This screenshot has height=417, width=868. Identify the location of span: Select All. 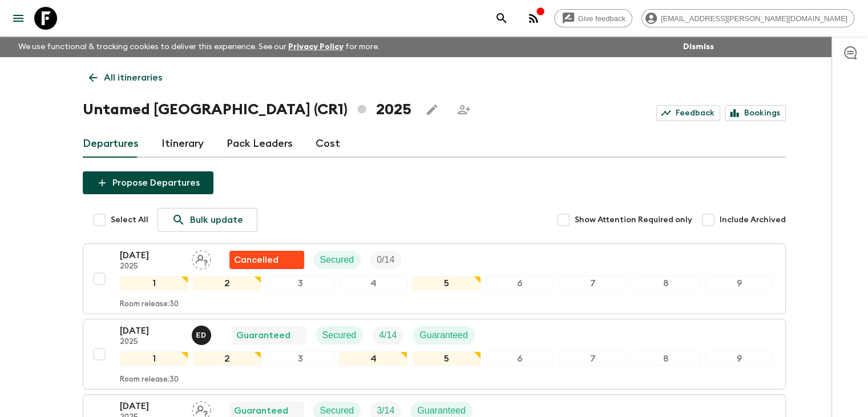
(129, 220).